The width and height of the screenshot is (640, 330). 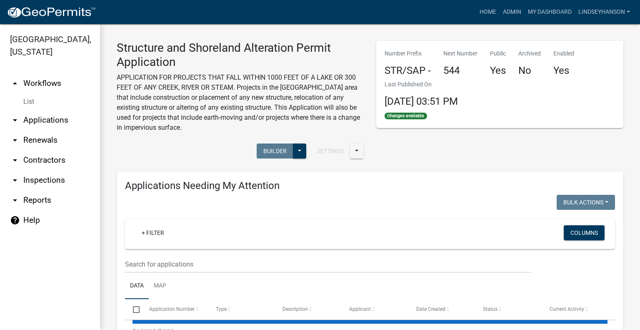 I want to click on a: Data, so click(x=137, y=286).